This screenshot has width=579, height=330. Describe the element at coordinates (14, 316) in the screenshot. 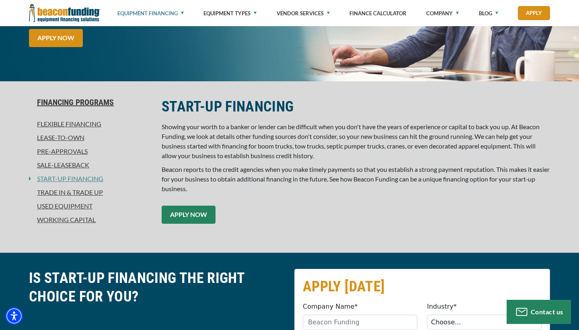

I see `div: Accessibility Menu` at that location.